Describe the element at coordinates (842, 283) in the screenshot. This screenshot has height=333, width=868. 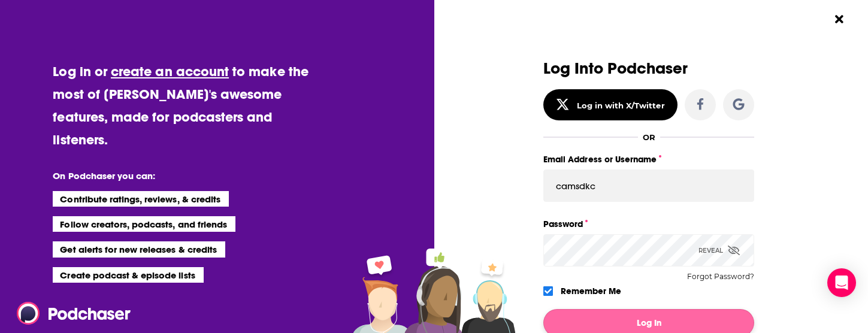
I see `div: Open Intercom Messenger` at that location.